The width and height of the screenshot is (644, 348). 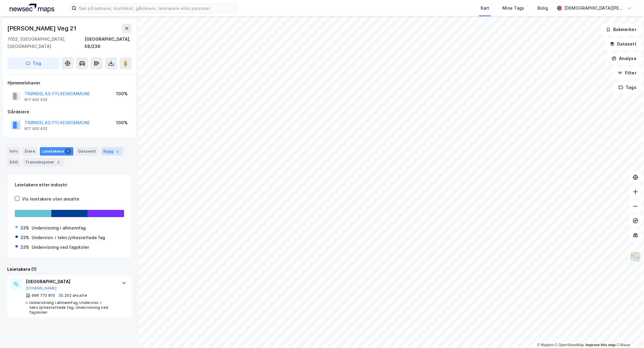 What do you see at coordinates (51, 199) in the screenshot?
I see `div: Vis leietakere uten ansatte` at bounding box center [51, 199].